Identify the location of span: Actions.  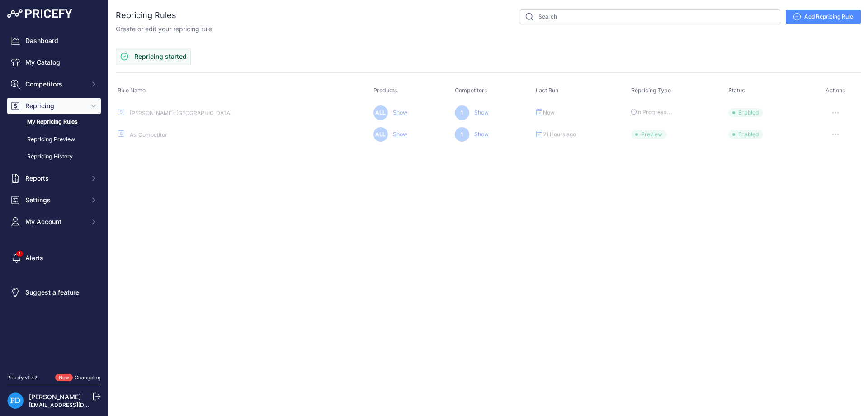
(836, 90).